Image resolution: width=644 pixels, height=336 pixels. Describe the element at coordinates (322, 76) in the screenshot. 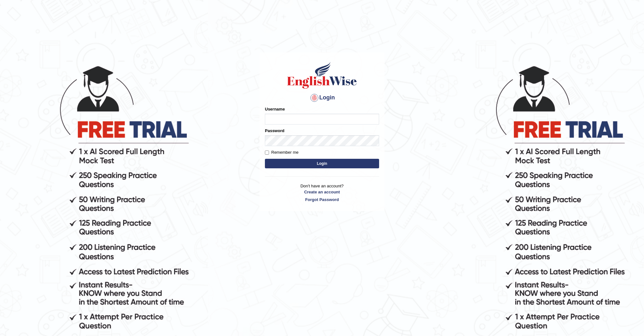

I see `img: Logo of English Wise sign in for intelligent practice with AI` at that location.